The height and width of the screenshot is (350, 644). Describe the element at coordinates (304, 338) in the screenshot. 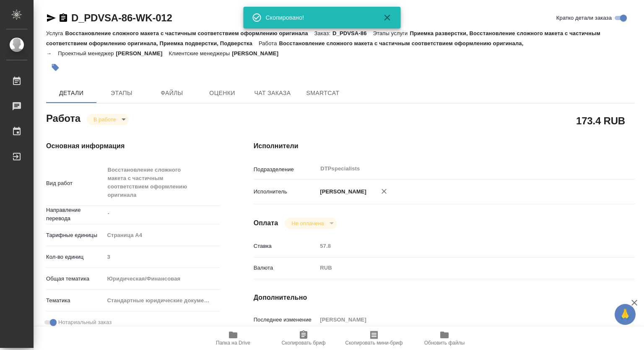

I see `button: Скопировать бриф` at that location.